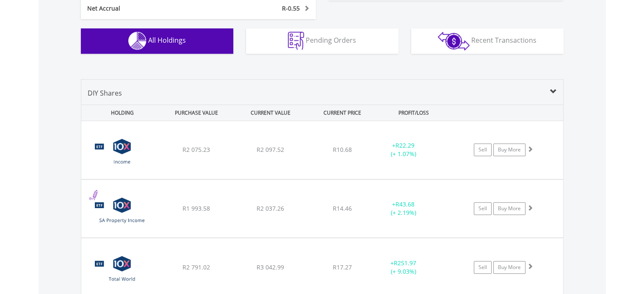 This screenshot has height=294, width=644. What do you see at coordinates (342, 150) in the screenshot?
I see `span: R10.68` at bounding box center [342, 150].